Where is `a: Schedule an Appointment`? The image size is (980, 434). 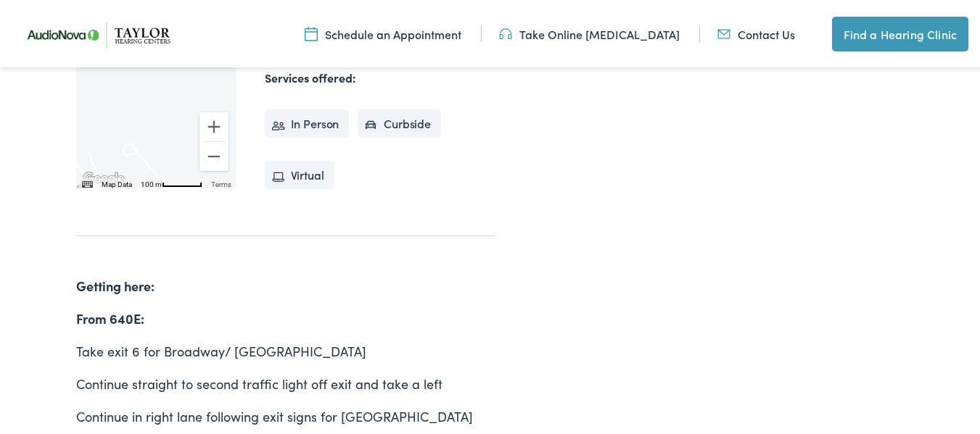 a: Schedule an Appointment is located at coordinates (383, 32).